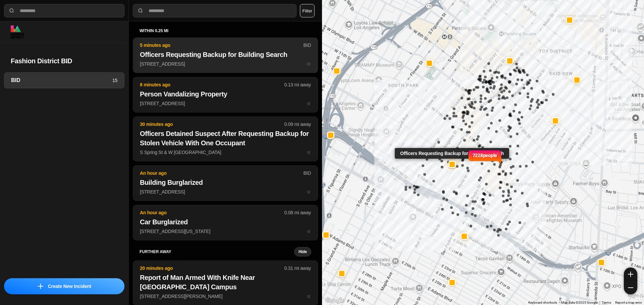  What do you see at coordinates (298, 85) in the screenshot?
I see `p: 0.13 mi away` at bounding box center [298, 85].